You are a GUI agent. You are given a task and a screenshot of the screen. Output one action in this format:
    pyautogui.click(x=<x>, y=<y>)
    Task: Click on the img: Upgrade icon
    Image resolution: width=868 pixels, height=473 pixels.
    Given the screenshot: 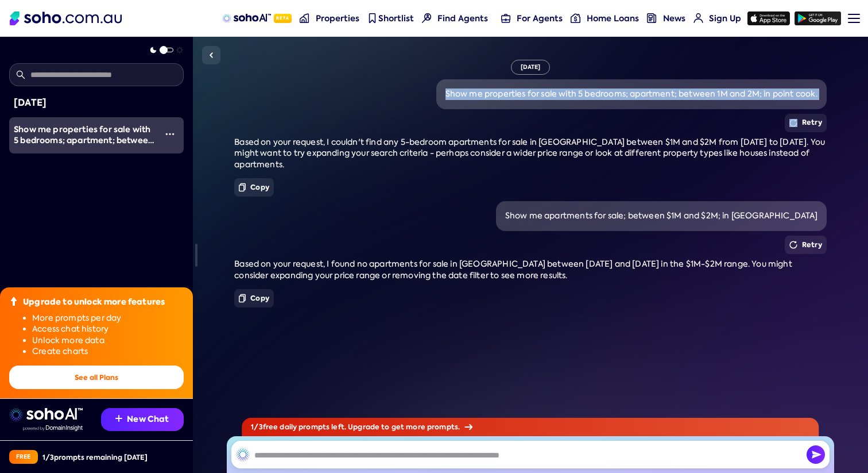 What is the action you would take?
    pyautogui.click(x=14, y=301)
    